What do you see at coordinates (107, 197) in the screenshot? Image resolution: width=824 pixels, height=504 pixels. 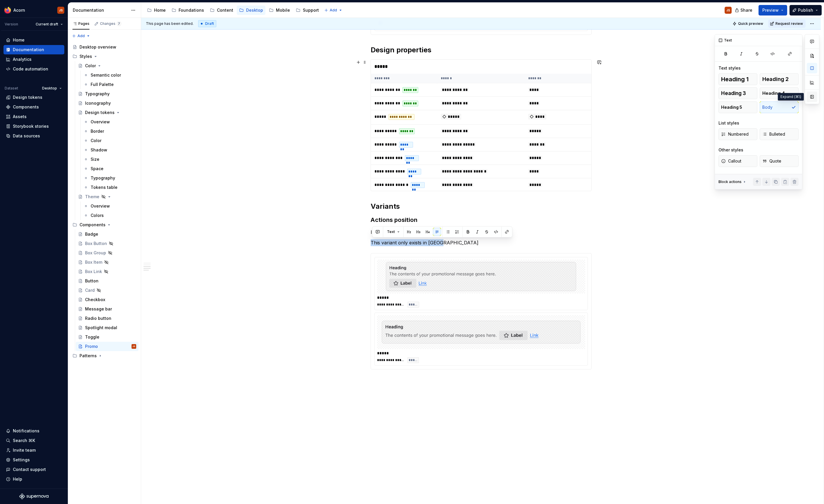 I see `a: Theme` at bounding box center [107, 197].